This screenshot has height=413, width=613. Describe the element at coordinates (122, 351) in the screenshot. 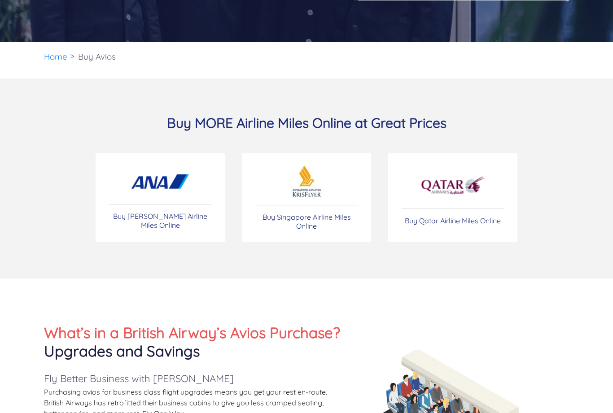

I see `span: Upgrades and Savings` at that location.